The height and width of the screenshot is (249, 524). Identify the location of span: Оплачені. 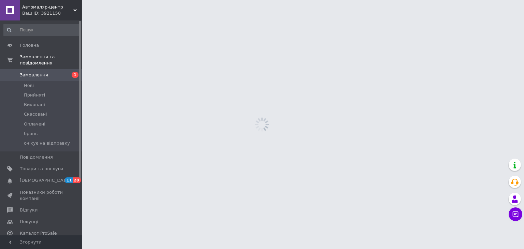
(34, 124).